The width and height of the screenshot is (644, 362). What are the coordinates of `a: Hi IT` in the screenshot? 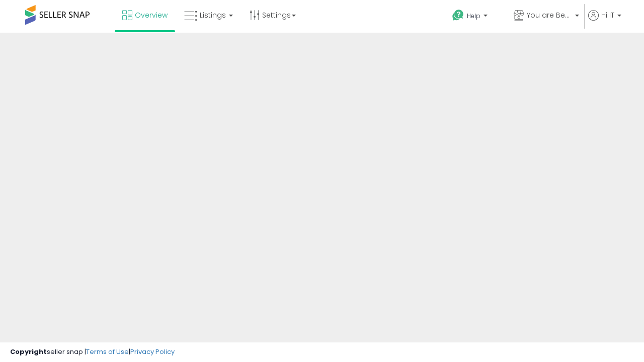 It's located at (604, 21).